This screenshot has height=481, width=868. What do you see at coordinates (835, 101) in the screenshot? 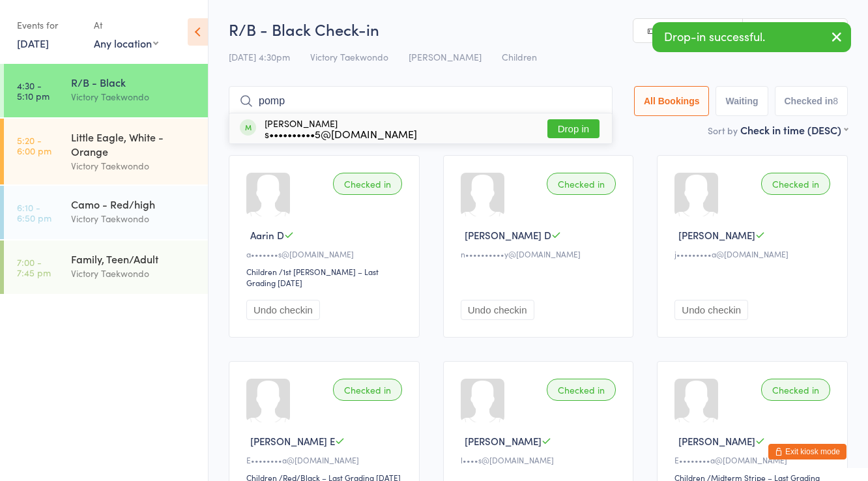
I see `div: 8` at bounding box center [835, 101].